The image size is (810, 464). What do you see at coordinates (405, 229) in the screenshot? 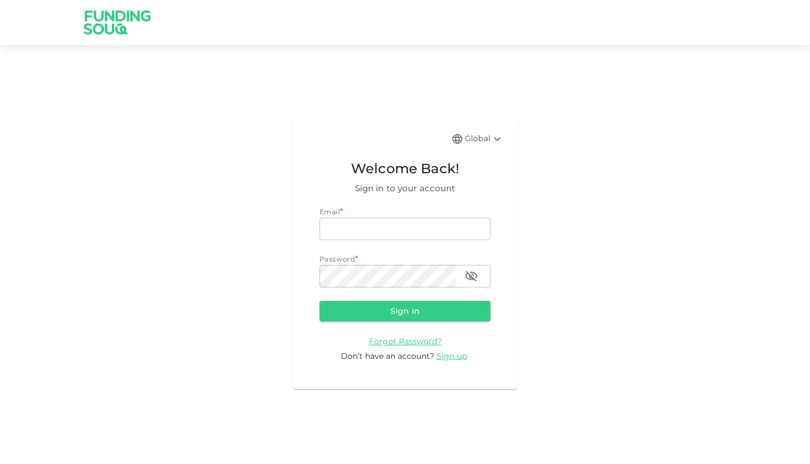
I see `input: email` at bounding box center [405, 229].